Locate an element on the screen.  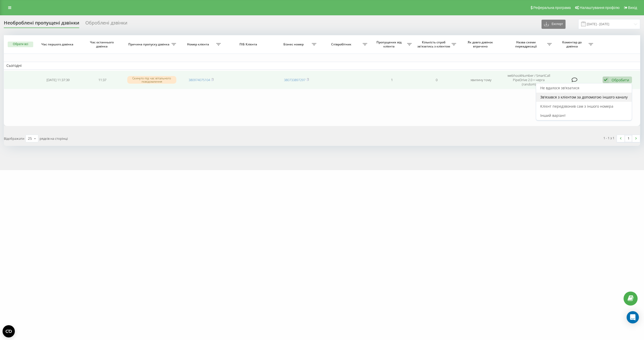
button: Експорт is located at coordinates (553, 24).